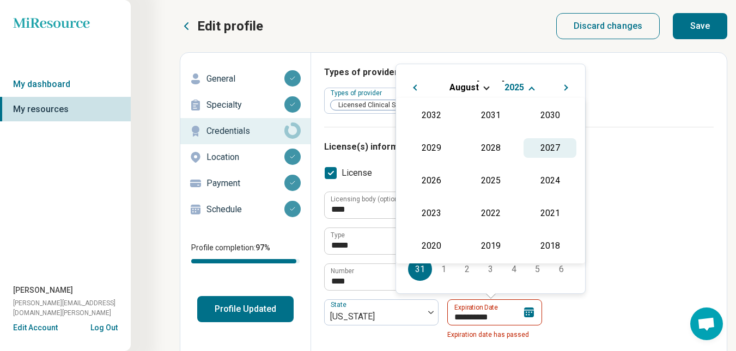 The image size is (736, 351). What do you see at coordinates (706, 324) in the screenshot?
I see `div: Open chat` at bounding box center [706, 324].